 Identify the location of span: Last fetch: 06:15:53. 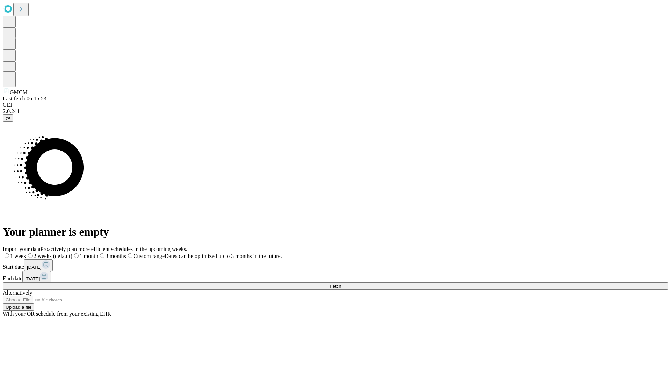
(24, 98).